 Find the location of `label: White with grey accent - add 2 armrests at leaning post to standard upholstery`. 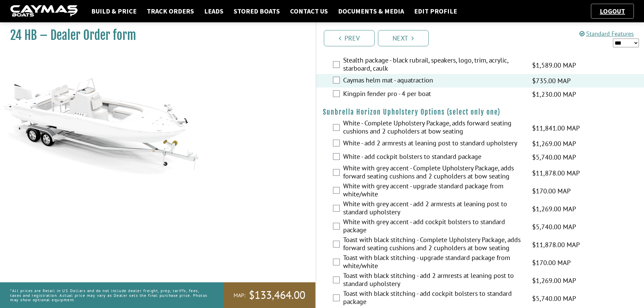

label: White with grey accent - add 2 armrests at leaning post to standard upholstery is located at coordinates (434, 209).